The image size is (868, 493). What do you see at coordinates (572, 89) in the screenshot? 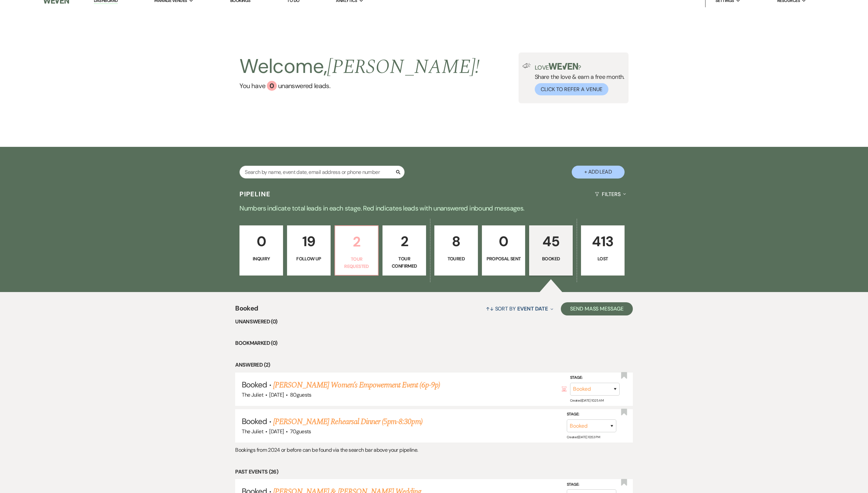
I see `button: Click to Refer a Venue` at bounding box center [572, 89].